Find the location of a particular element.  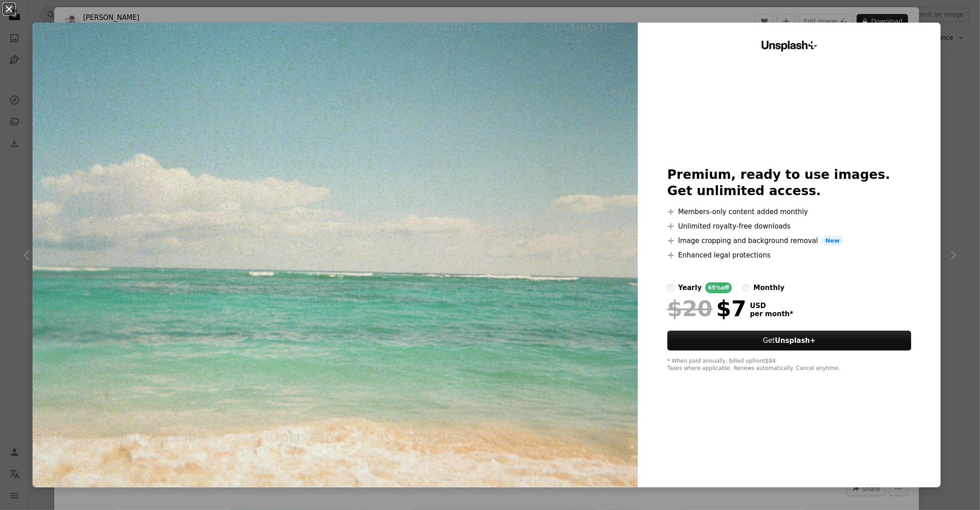

button: GetUnsplash+ is located at coordinates (789, 341).